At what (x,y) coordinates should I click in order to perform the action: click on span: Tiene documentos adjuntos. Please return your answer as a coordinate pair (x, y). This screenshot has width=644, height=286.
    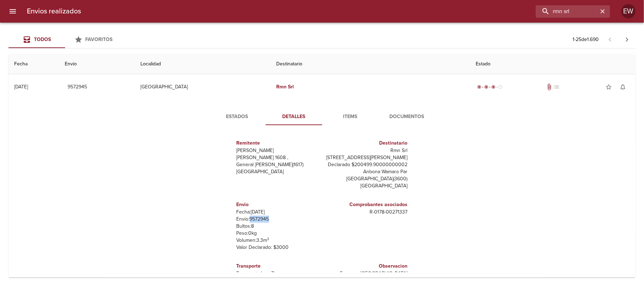
    Looking at the image, I should click on (549, 87).